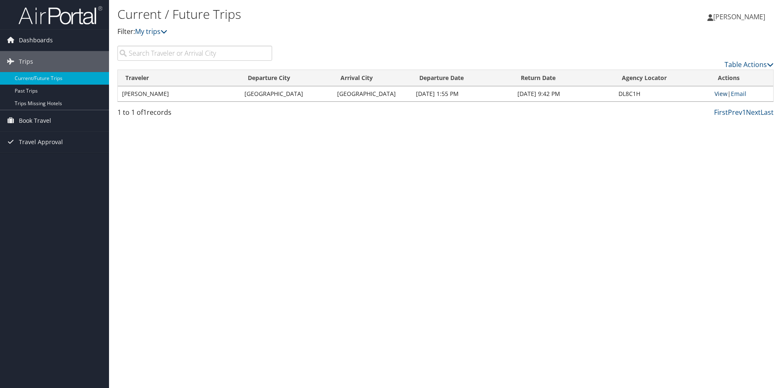  Describe the element at coordinates (145, 112) in the screenshot. I see `span: 1` at that location.